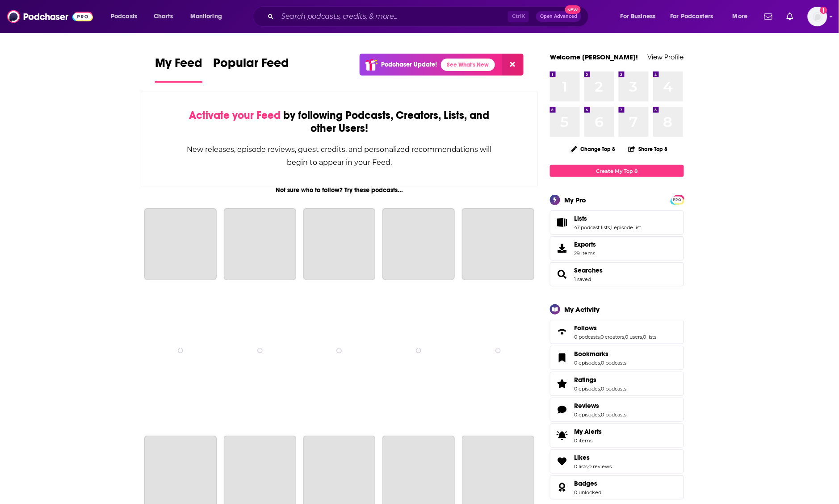 Image resolution: width=839 pixels, height=504 pixels. What do you see at coordinates (50, 17) in the screenshot?
I see `a: Podchaser - Follow, Share and Rate Podcasts` at bounding box center [50, 17].